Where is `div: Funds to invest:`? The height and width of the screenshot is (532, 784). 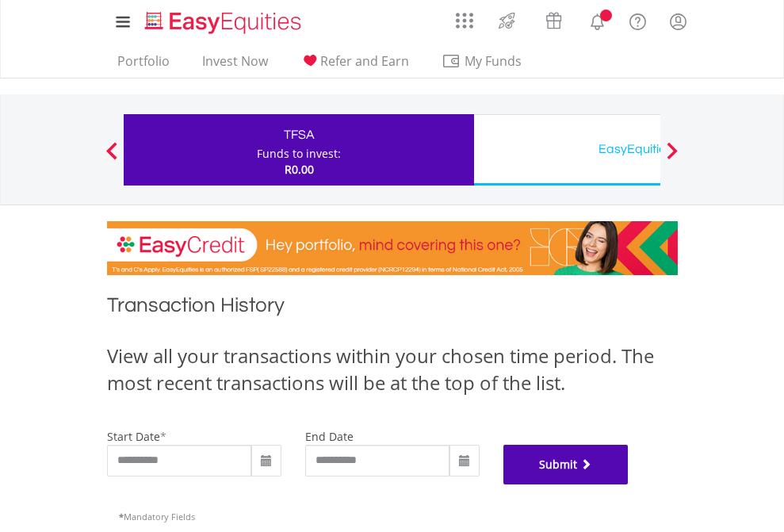 div: Funds to invest: is located at coordinates (299, 153).